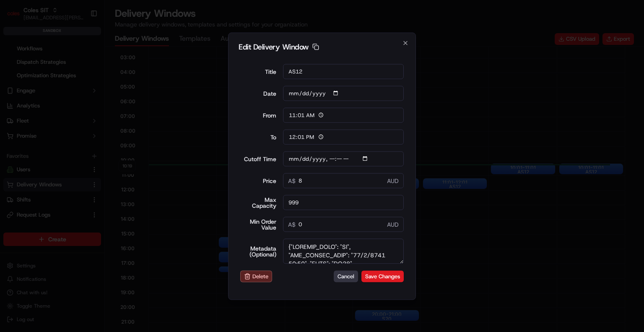 This screenshot has height=332, width=644. What do you see at coordinates (67, 92) in the screenshot?
I see `div: We're available if you need us!` at bounding box center [67, 92].